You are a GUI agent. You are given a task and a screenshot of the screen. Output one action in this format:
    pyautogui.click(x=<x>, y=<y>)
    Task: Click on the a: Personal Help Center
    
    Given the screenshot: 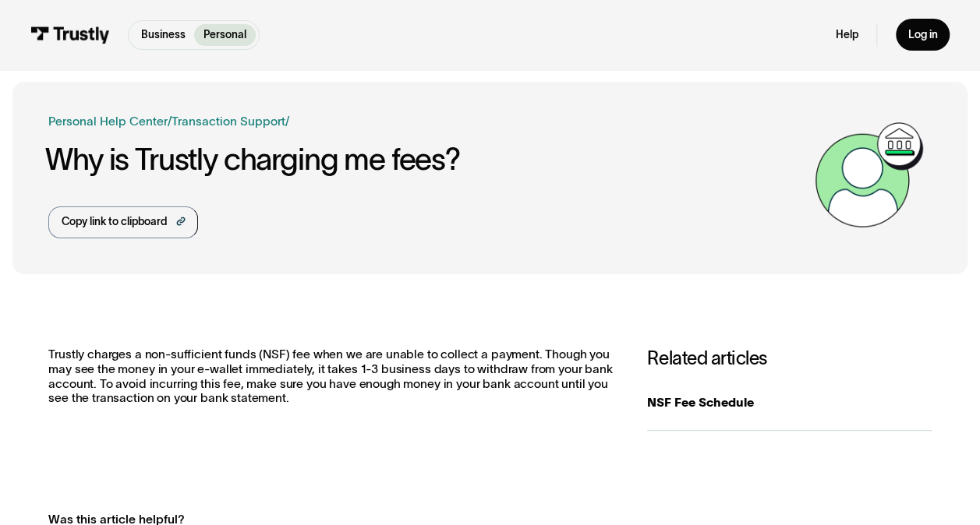 What is the action you would take?
    pyautogui.click(x=107, y=121)
    